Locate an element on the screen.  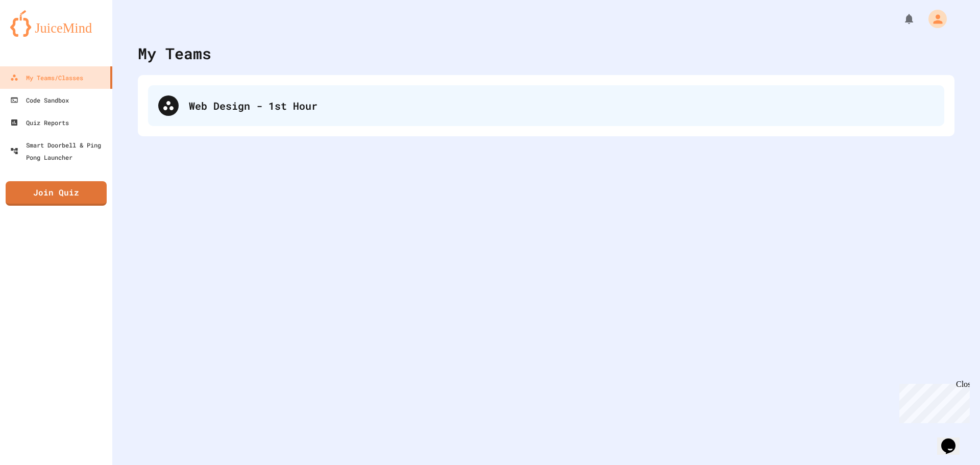
div: My Teams/Classes is located at coordinates (47, 78).